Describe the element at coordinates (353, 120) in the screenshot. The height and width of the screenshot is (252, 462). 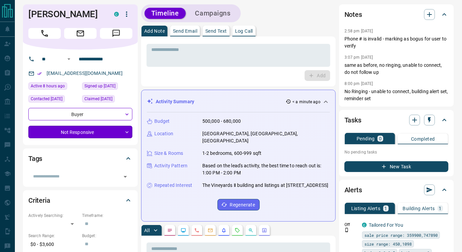
I see `h2: Tasks` at that location.